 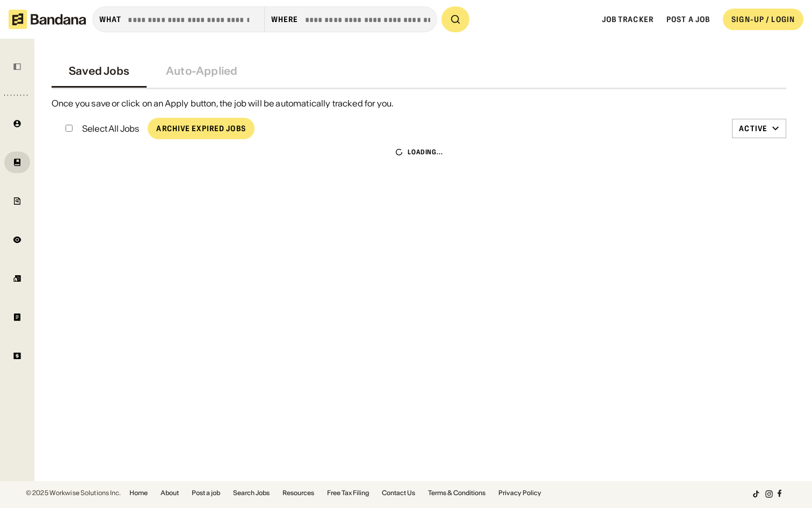 I want to click on a: Free Tax Filing, so click(x=348, y=493).